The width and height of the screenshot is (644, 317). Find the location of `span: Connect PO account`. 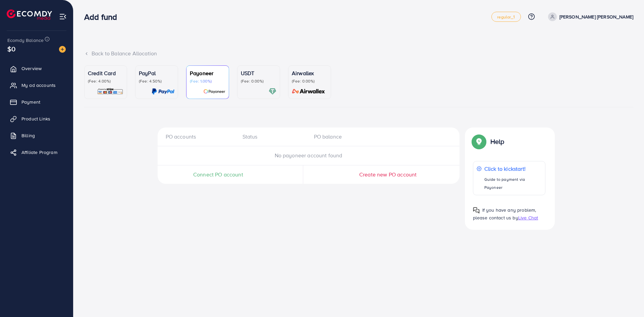

span: Connect PO account is located at coordinates (218, 174).